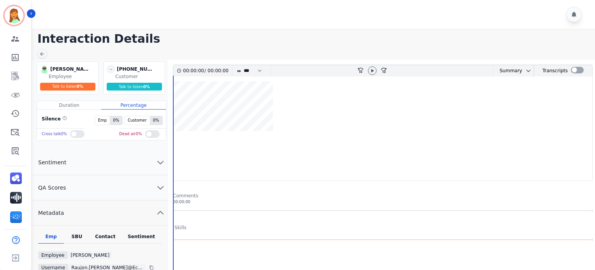 This screenshot has width=595, height=270. Describe the element at coordinates (77, 239) in the screenshot. I see `div: SBU` at that location.